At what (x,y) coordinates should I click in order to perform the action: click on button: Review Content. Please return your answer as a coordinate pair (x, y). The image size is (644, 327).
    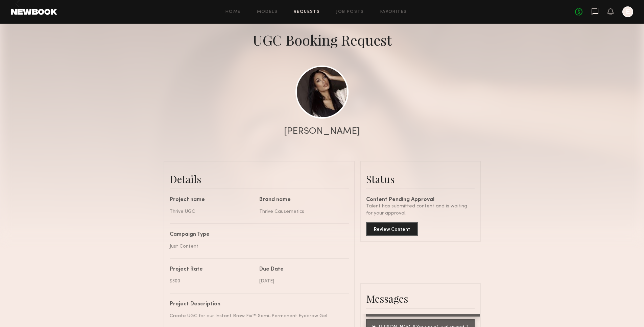
    Looking at the image, I should click on (392, 229).